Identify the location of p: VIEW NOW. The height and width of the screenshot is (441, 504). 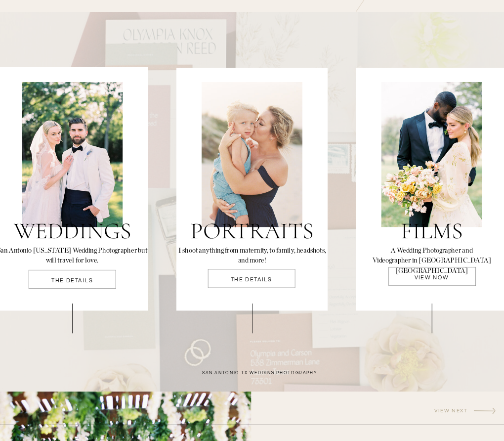
(431, 278).